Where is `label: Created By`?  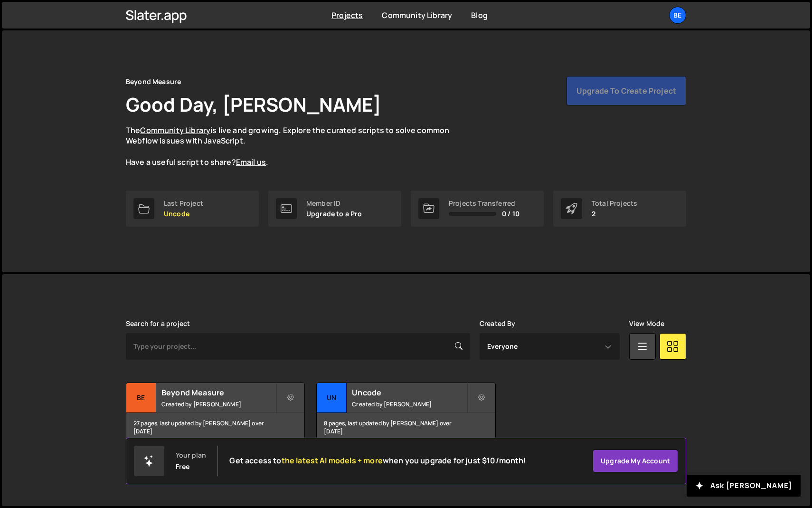 label: Created By is located at coordinates (498, 324).